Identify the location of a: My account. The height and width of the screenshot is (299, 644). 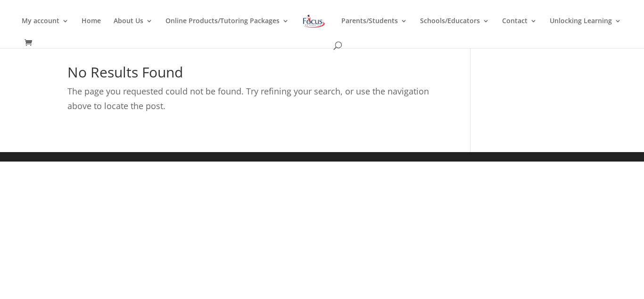
(45, 29).